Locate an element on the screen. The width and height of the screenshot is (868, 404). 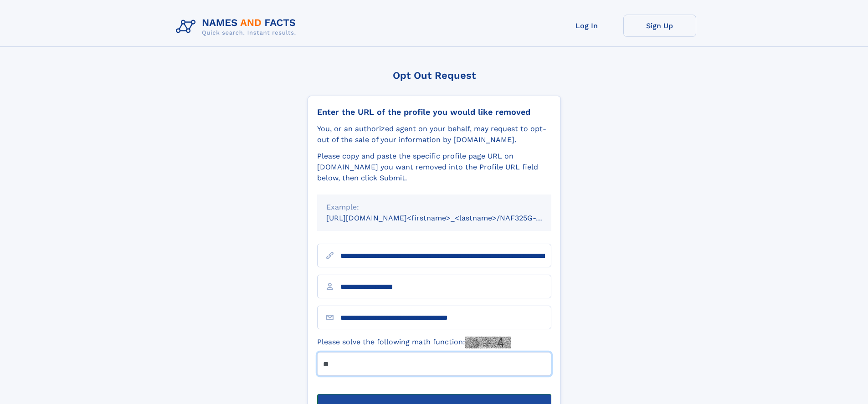
a: Sign Up is located at coordinates (660, 26).